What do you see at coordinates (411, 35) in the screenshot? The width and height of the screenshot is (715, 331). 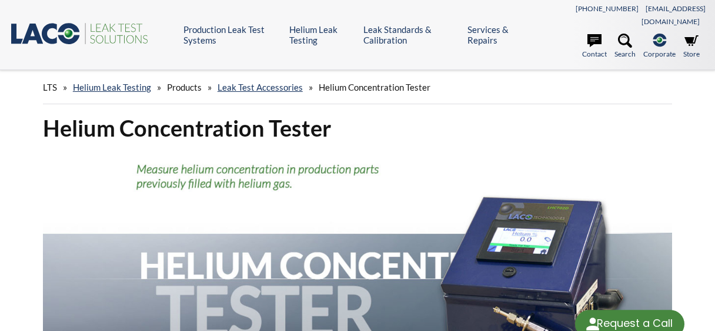 I see `a: Leak Standards & Calibration` at bounding box center [411, 35].